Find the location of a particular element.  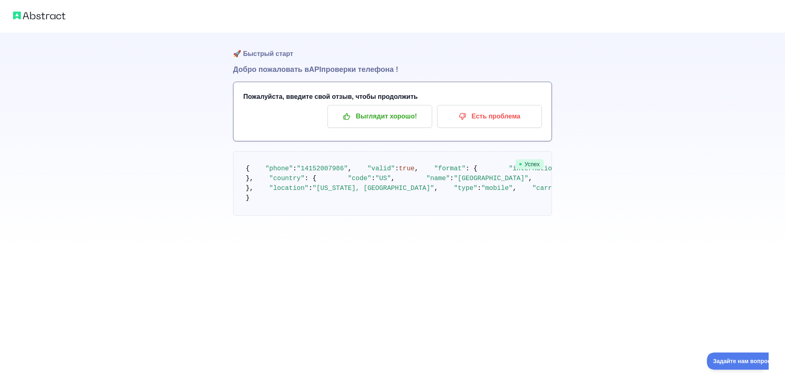

button: Есть проблема is located at coordinates (489, 116).